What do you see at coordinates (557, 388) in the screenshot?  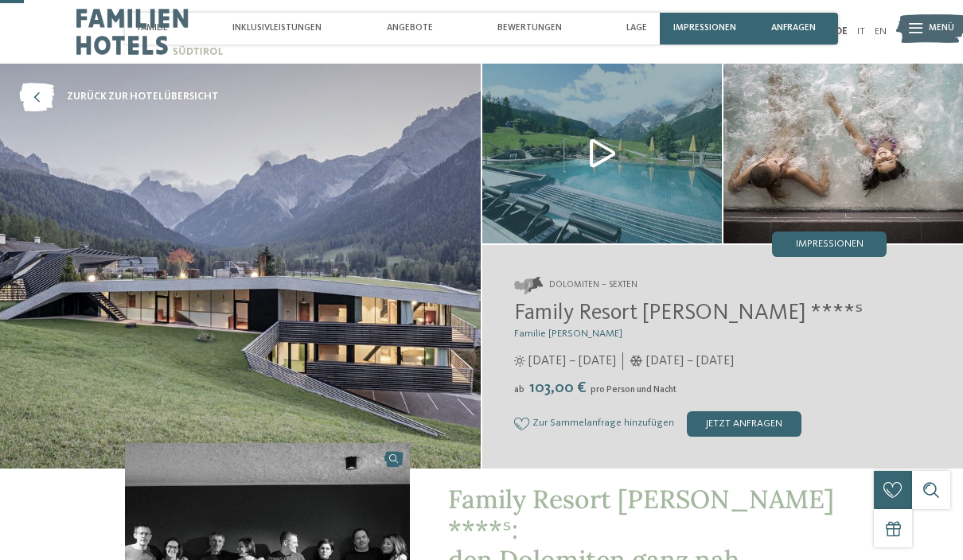 I see `span: 103,00 €` at bounding box center [557, 388].